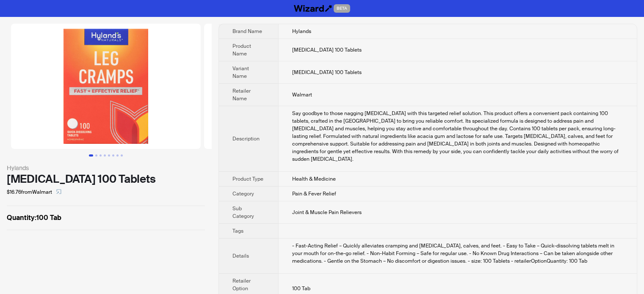  Describe the element at coordinates (327, 212) in the screenshot. I see `span: Joint & Muscle Pain Relievers` at that location.